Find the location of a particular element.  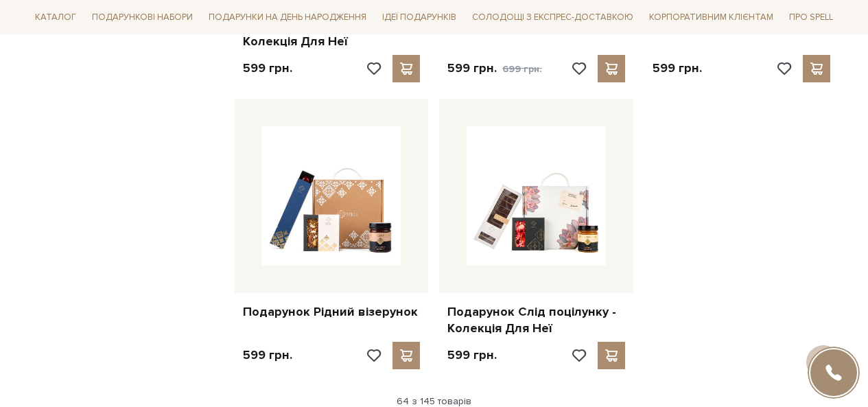

a: Солодощі з експрес-доставкою is located at coordinates (552, 17).